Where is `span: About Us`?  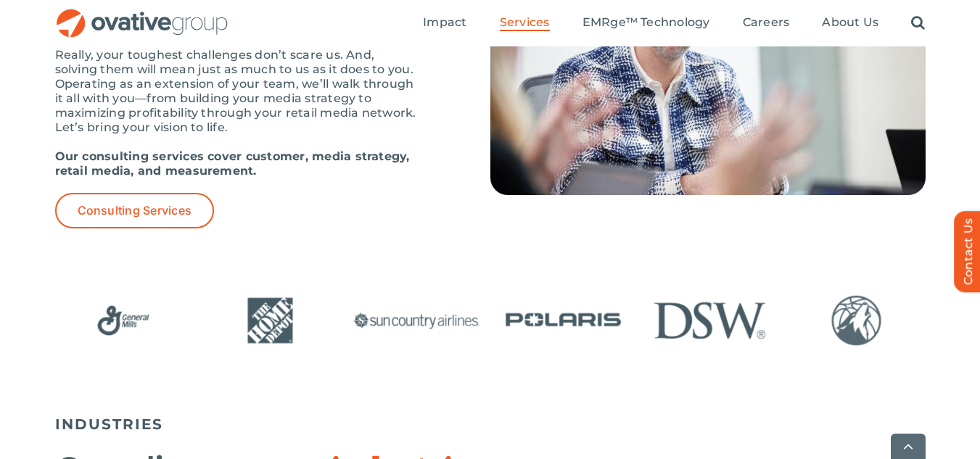
span: About Us is located at coordinates (851, 22).